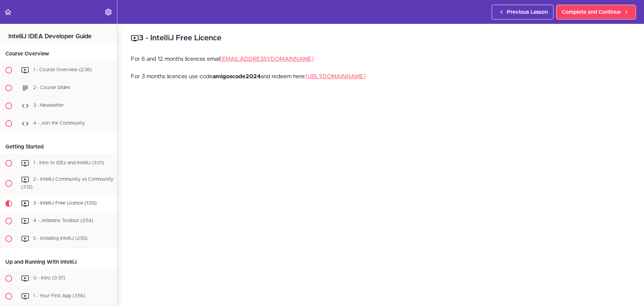  Describe the element at coordinates (49, 278) in the screenshot. I see `span: 0 - Intro (0:37)` at that location.